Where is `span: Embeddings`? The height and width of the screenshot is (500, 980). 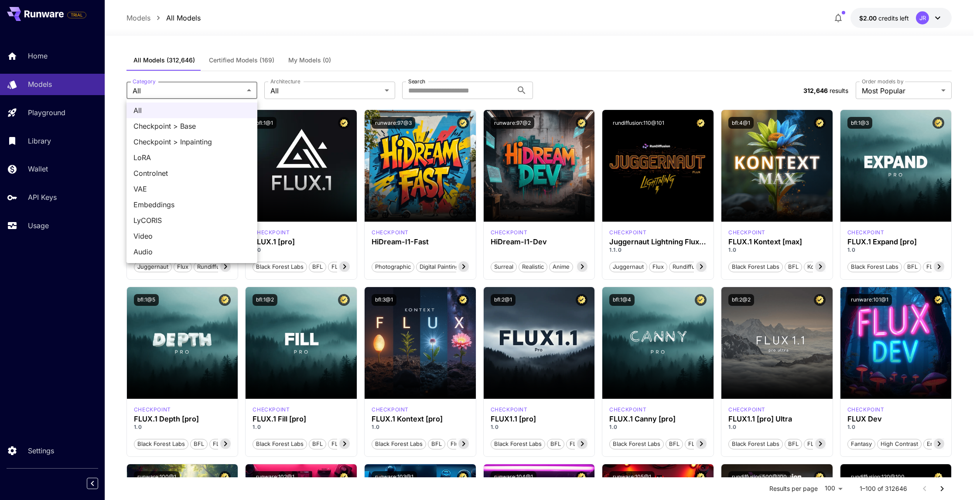 span: Embeddings is located at coordinates (192, 205).